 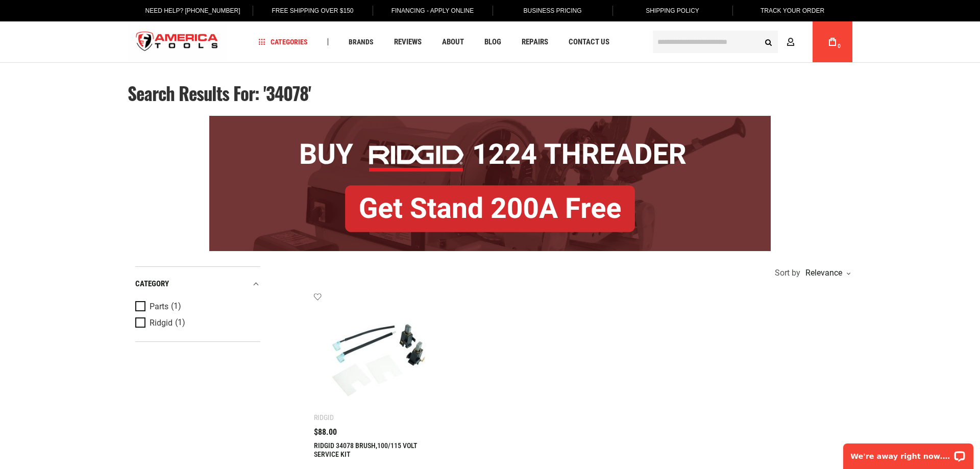 I want to click on span: Shipping Policy, so click(x=673, y=11).